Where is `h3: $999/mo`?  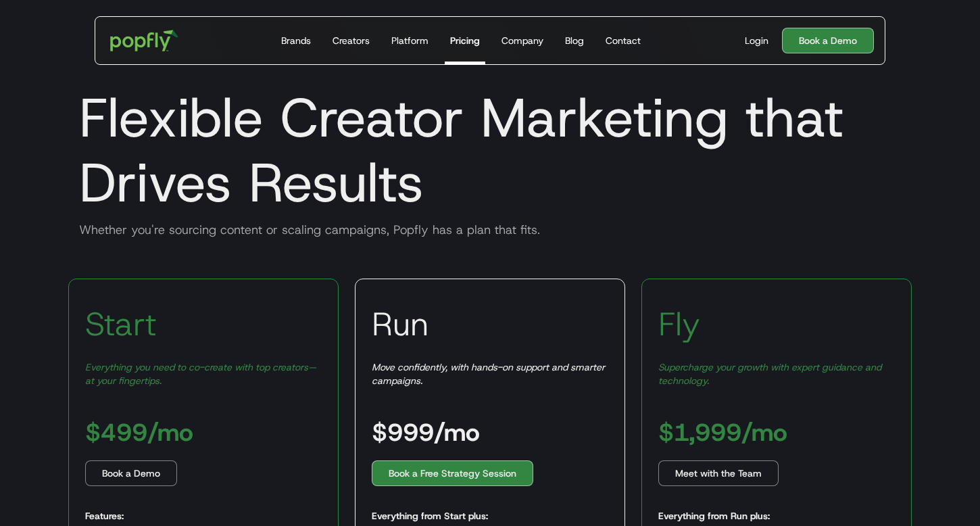 h3: $999/mo is located at coordinates (426, 432).